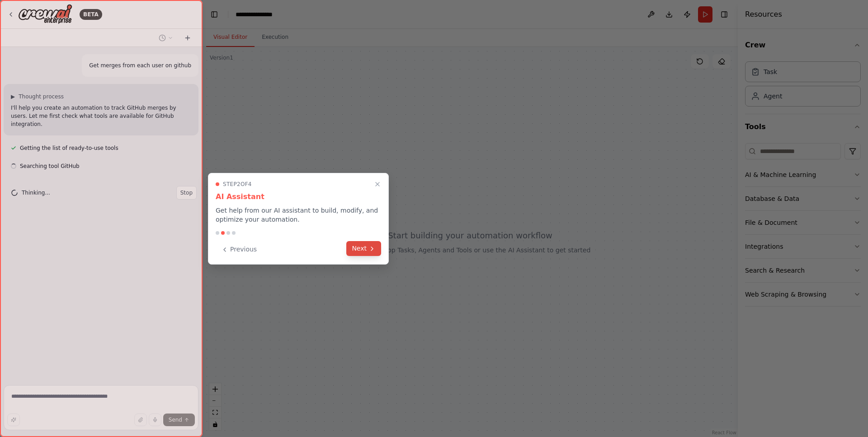 Image resolution: width=868 pixels, height=437 pixels. What do you see at coordinates (363, 249) in the screenshot?
I see `button: Next` at bounding box center [363, 249].